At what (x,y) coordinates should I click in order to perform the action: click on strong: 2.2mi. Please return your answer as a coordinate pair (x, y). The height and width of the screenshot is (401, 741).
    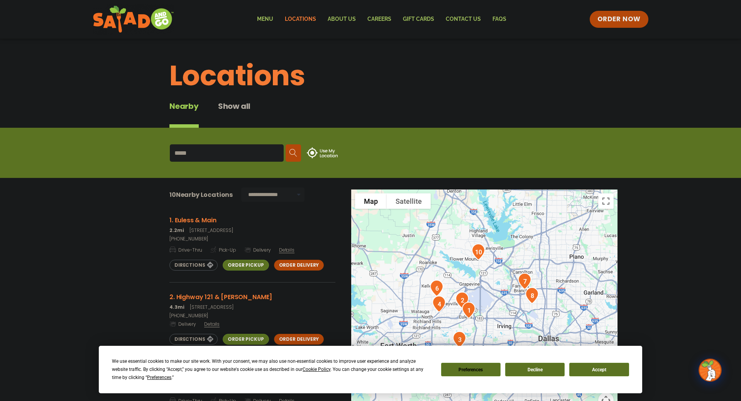
    Looking at the image, I should click on (176, 230).